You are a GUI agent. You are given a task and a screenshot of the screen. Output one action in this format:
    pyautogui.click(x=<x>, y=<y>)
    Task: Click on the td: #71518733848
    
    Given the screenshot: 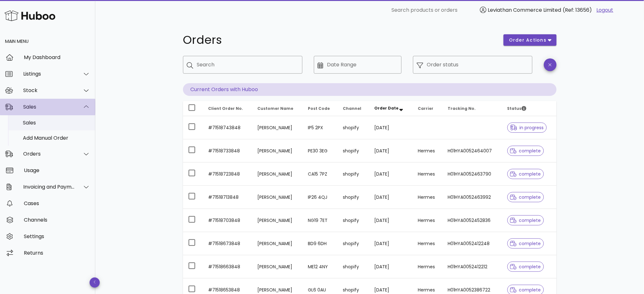 What is the action you would take?
    pyautogui.click(x=228, y=151)
    